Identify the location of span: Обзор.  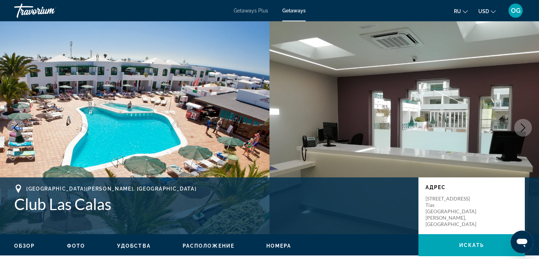
(24, 246).